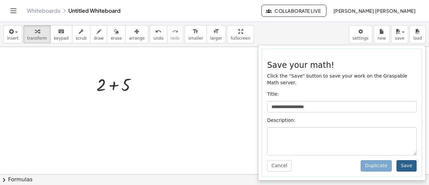  I want to click on span: erase, so click(116, 38).